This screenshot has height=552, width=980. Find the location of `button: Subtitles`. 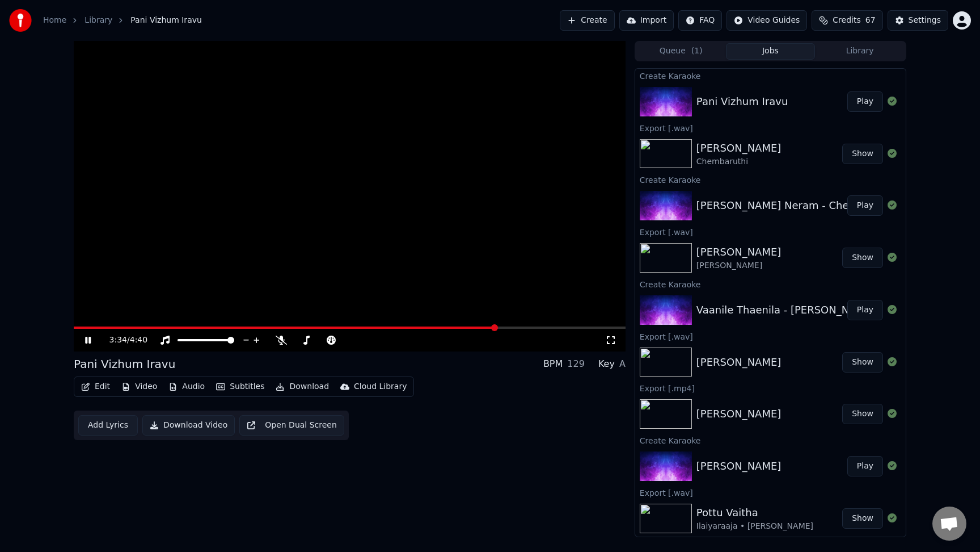

button: Subtitles is located at coordinates (240, 386).